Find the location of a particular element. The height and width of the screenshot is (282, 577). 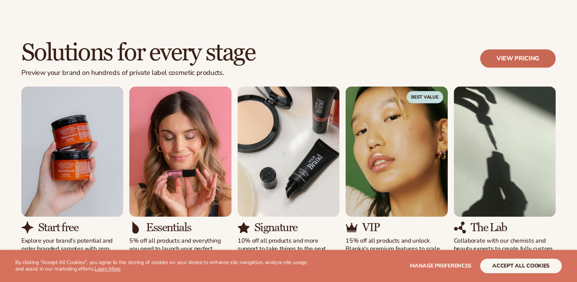

p: By clicking "Accept All Cookies", you agree to the storing of cookies on your device to enhance s... is located at coordinates (164, 266).